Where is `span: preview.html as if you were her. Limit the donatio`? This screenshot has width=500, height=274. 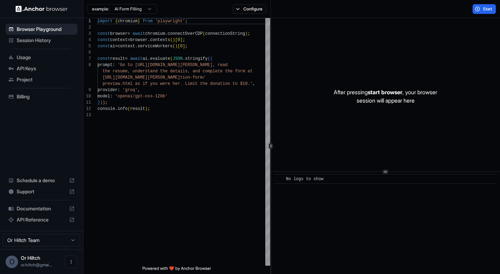 span: preview.html as if you were her. Limit the donatio is located at coordinates (165, 84).